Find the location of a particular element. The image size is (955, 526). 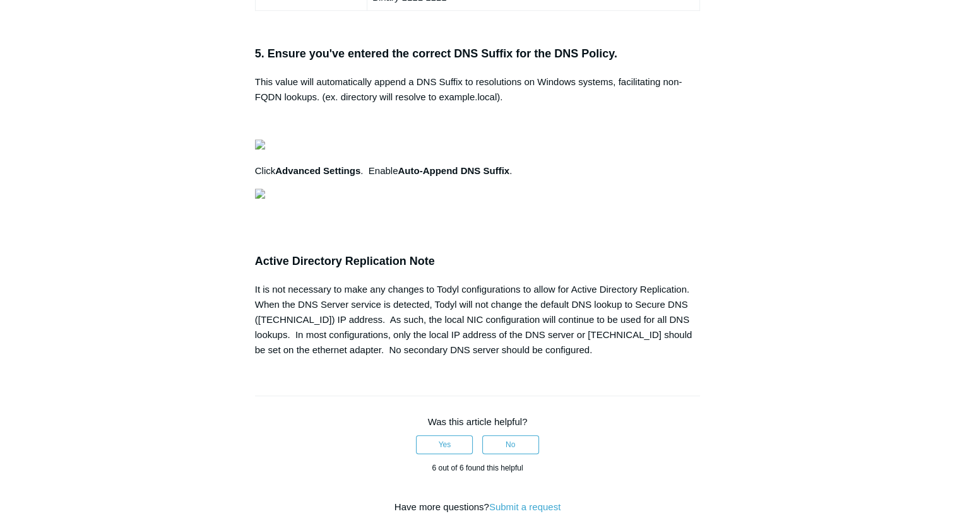

p: Click . Enable . is located at coordinates (478, 171).